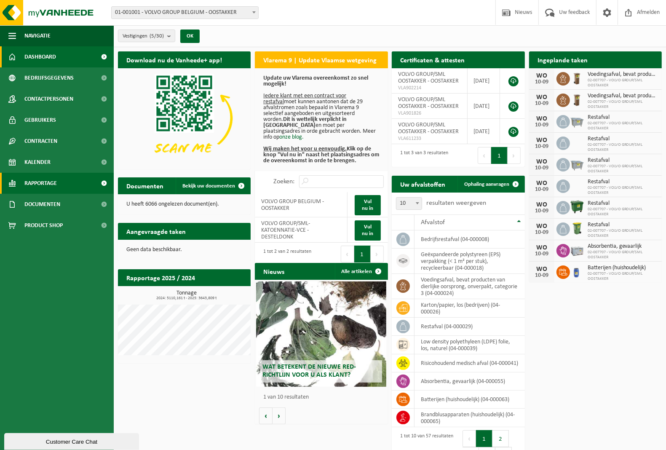 This screenshot has width=666, height=450. Describe the element at coordinates (321, 334) in the screenshot. I see `a: Wat betekent de nieuwe RED-richtlijn voor u als klant?` at that location.